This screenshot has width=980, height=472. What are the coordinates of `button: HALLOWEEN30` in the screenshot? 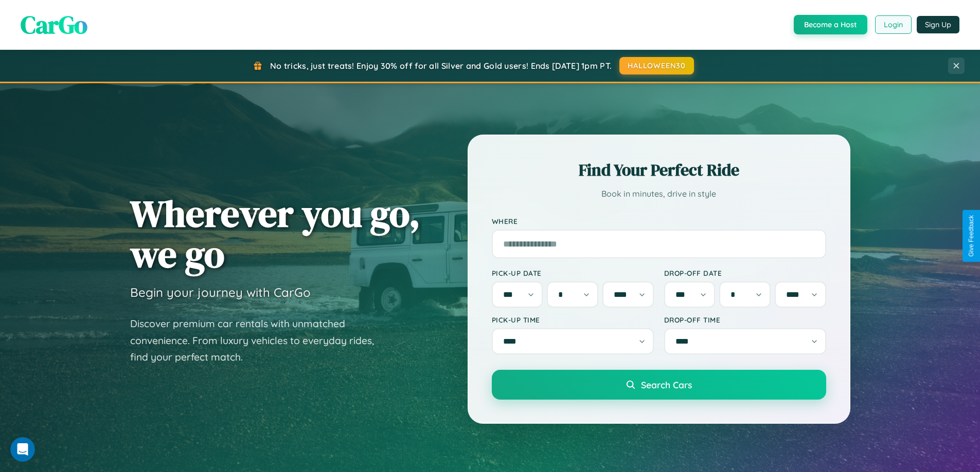 It's located at (656, 66).